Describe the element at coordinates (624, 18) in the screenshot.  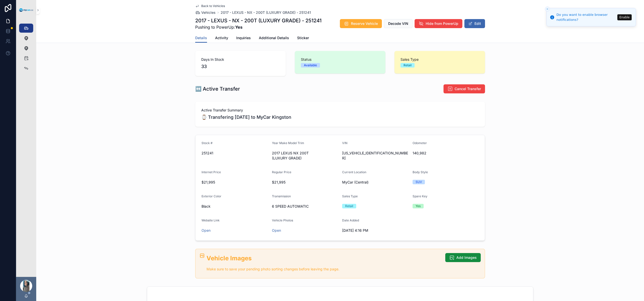
I see `button: Enable` at that location.